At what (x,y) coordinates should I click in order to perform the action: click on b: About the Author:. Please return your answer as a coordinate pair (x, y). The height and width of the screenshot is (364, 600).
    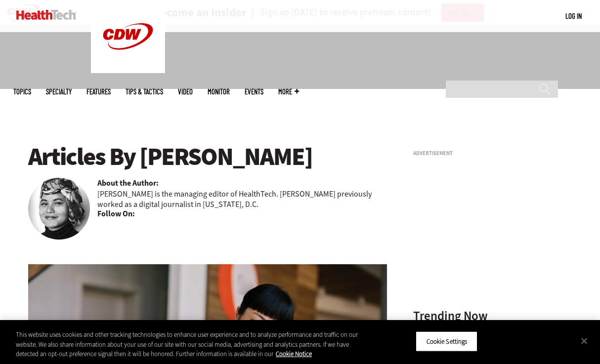
    Looking at the image, I should click on (128, 183).